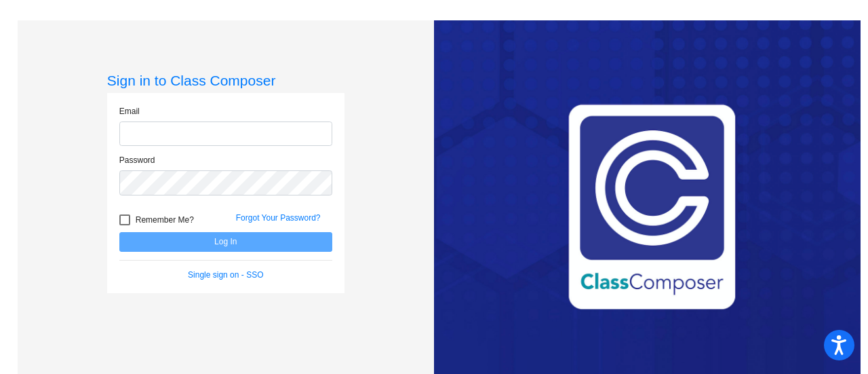  Describe the element at coordinates (226, 241) in the screenshot. I see `button: Log In` at that location.